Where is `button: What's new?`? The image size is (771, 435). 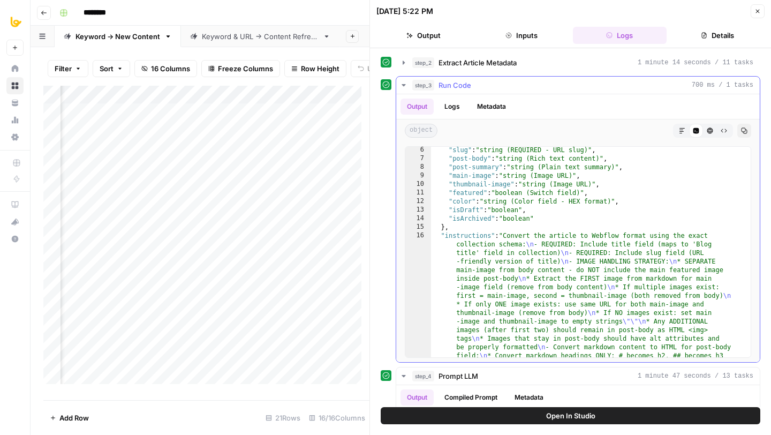 button: What's new? is located at coordinates (15, 222).